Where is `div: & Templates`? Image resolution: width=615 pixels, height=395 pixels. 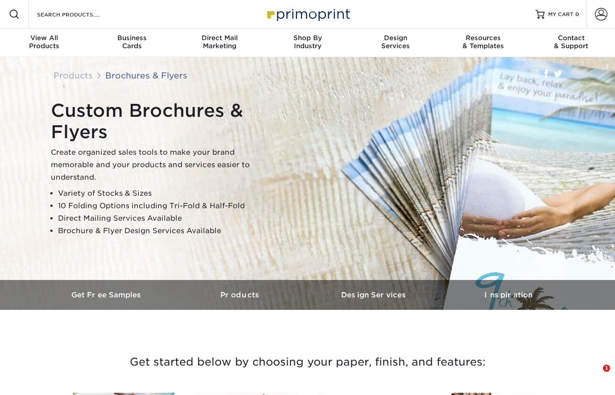
div: & Templates is located at coordinates (483, 42).